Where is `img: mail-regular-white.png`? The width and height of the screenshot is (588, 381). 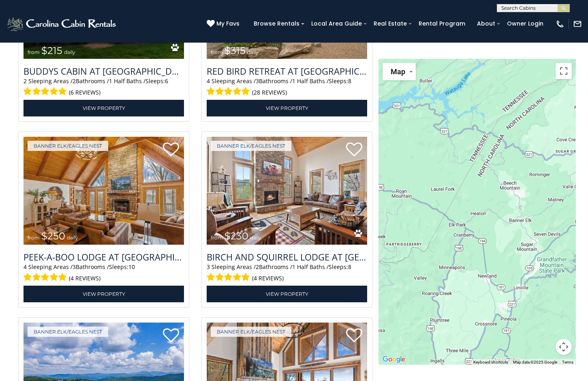
img: mail-regular-white.png is located at coordinates (577, 24).